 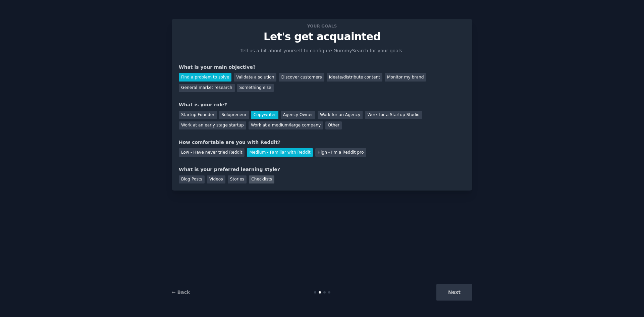 What do you see at coordinates (205, 77) in the screenshot?
I see `div: Find a problem to solve` at bounding box center [205, 77].